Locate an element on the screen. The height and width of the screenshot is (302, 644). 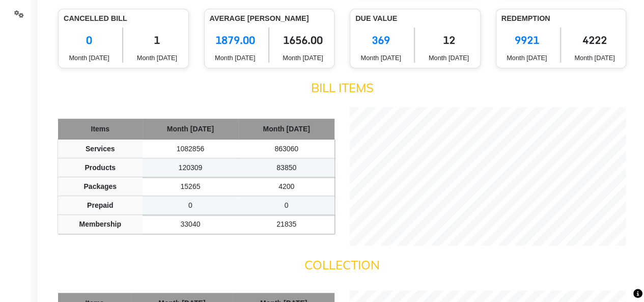
td: 863060 is located at coordinates (287, 149).